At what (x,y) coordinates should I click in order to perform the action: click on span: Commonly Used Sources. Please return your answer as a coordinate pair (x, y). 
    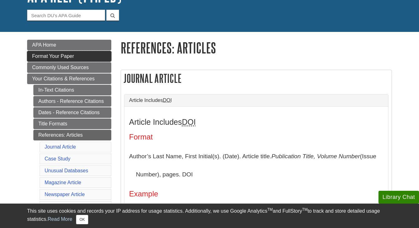
    Looking at the image, I should click on (60, 67).